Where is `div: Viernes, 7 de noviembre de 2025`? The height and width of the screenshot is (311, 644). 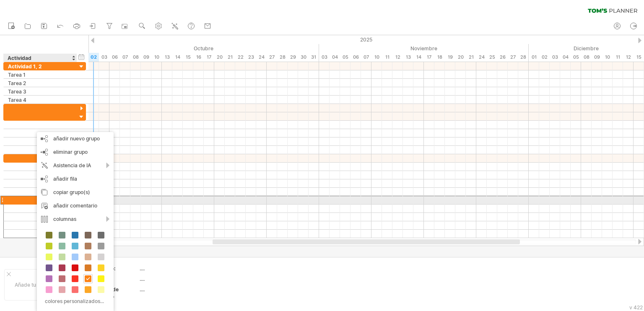 div: Viernes, 7 de noviembre de 2025 is located at coordinates (366, 57).